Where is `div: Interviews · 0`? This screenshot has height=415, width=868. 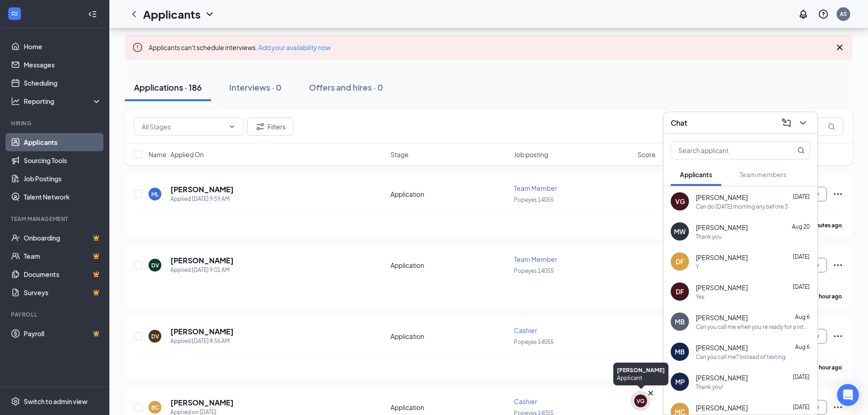
div: Interviews · 0 is located at coordinates (255, 87).